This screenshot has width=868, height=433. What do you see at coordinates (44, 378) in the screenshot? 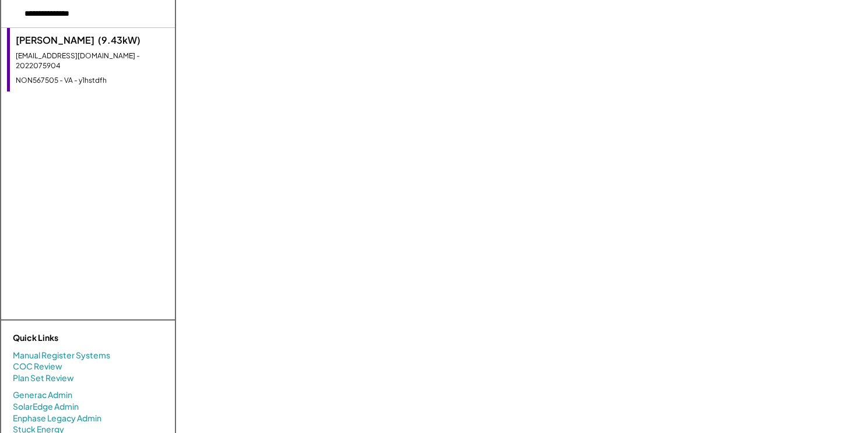
I see `a: Plan Set Review` at bounding box center [44, 378].